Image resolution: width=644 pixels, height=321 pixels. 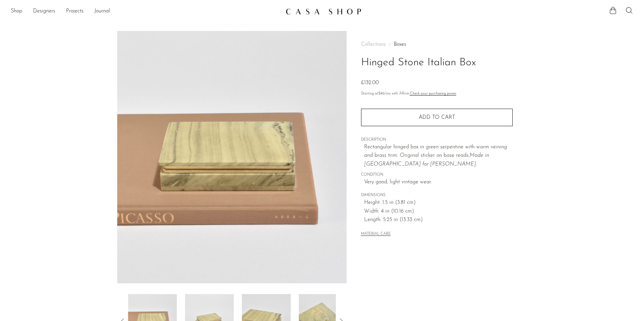 What do you see at coordinates (146, 11) in the screenshot?
I see `nav: Desktop navigation` at bounding box center [146, 11].